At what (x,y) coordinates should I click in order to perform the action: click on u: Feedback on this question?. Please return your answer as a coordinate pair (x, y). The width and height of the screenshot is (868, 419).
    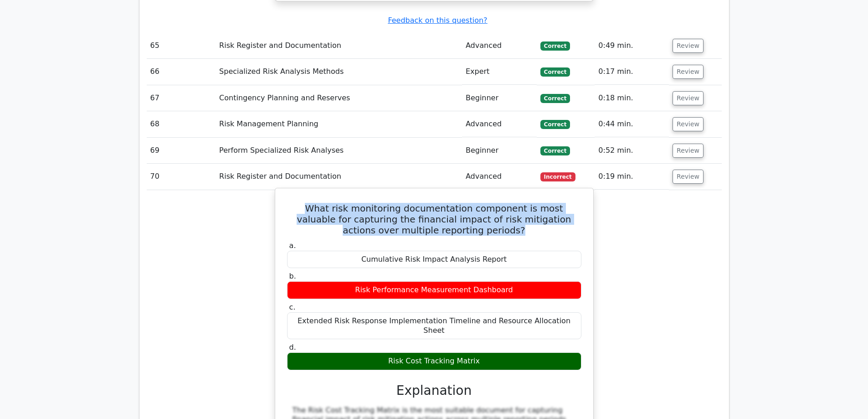
    Looking at the image, I should click on (437, 20).